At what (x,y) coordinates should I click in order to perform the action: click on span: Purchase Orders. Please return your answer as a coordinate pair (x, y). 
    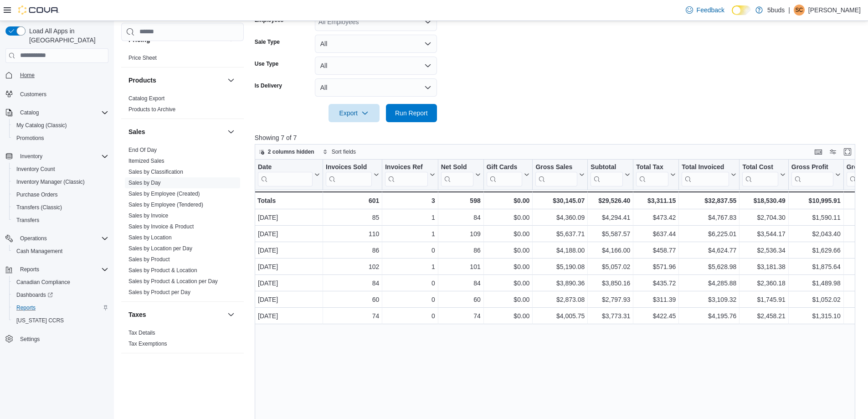
    Looking at the image, I should click on (37, 195).